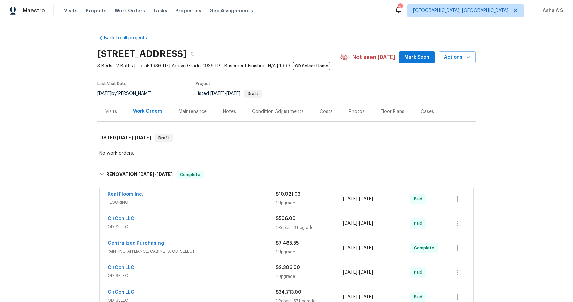  What do you see at coordinates (417, 57) in the screenshot?
I see `span: Mark Seen` at bounding box center [417, 57].